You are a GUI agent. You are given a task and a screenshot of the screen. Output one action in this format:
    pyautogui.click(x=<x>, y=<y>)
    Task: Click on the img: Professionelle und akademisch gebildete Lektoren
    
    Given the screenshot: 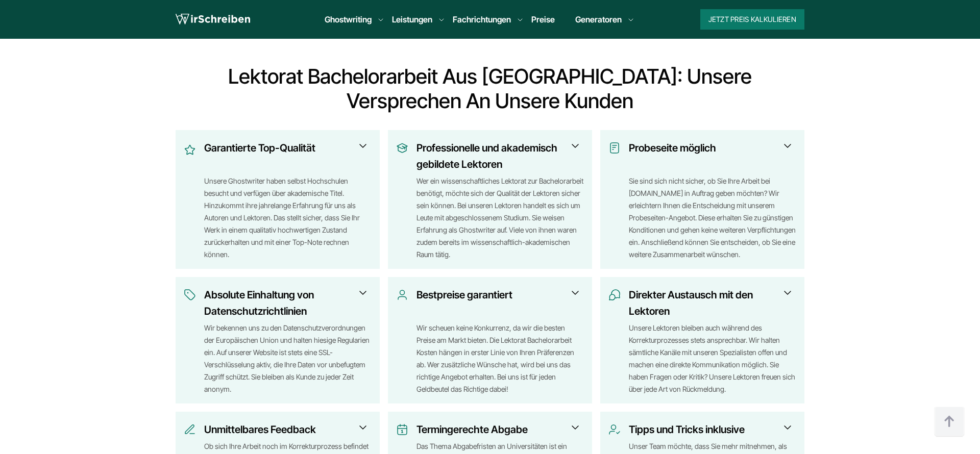 What is the action you would take?
    pyautogui.click(x=402, y=148)
    